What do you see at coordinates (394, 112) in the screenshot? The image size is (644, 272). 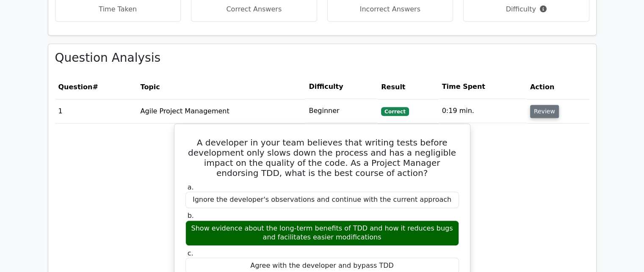 I see `span: Correct` at bounding box center [394, 112].